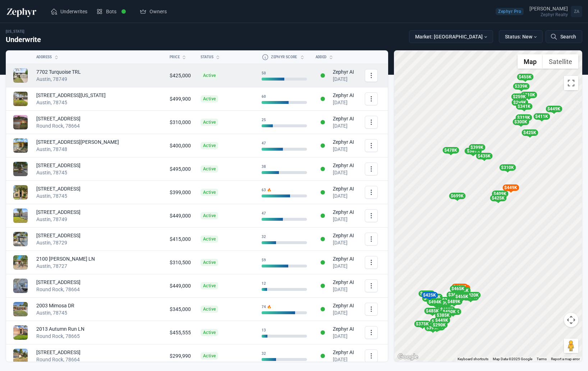 The image size is (588, 371). Describe the element at coordinates (181, 169) in the screenshot. I see `td: $495,000` at that location.